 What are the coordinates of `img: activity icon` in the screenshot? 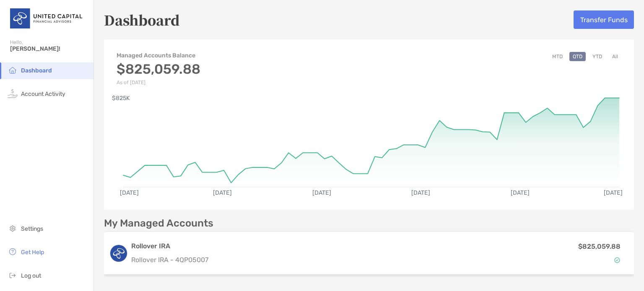 It's located at (12, 93).